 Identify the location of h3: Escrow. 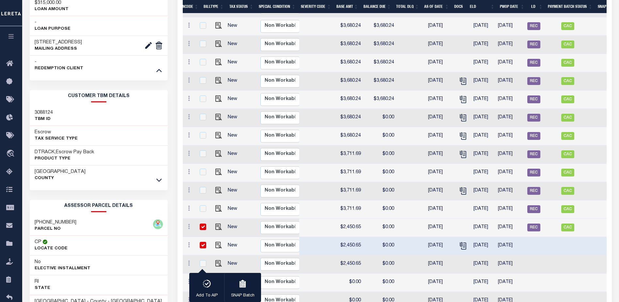
(56, 132).